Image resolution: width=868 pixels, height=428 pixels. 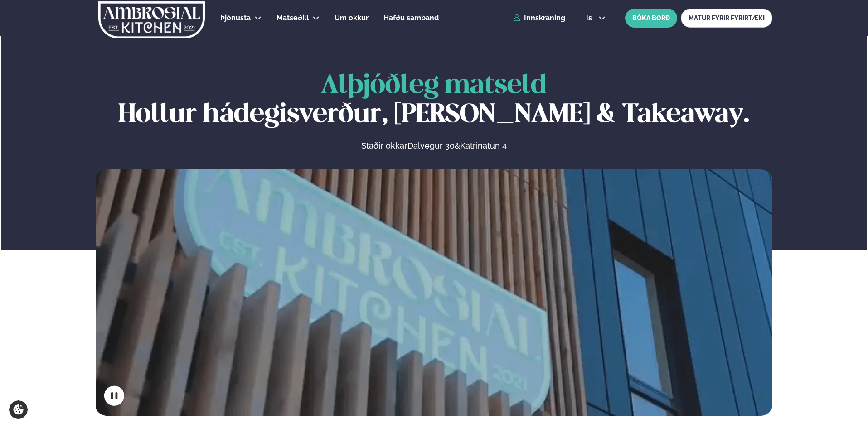 What do you see at coordinates (411, 18) in the screenshot?
I see `span: Hafðu samband` at bounding box center [411, 18].